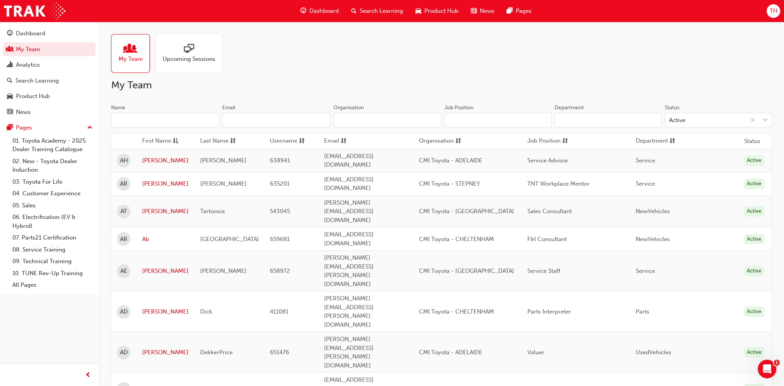 This screenshot has width=784, height=386. I want to click on span: Upcoming Sessions, so click(189, 59).